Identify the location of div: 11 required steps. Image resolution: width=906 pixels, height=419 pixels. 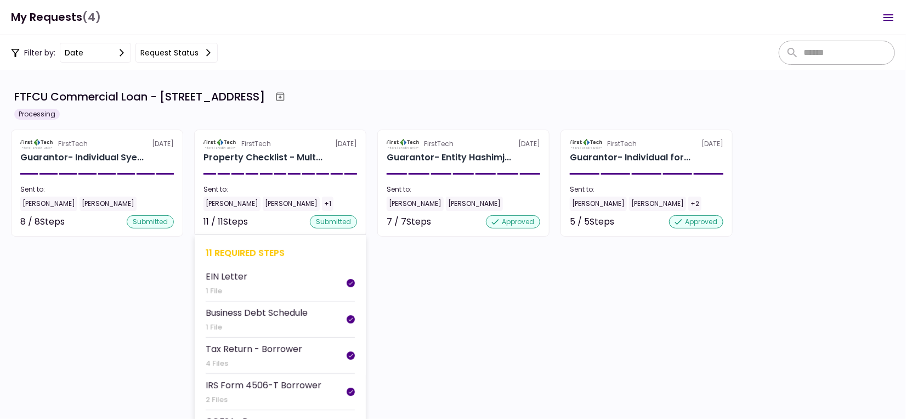
(280, 252).